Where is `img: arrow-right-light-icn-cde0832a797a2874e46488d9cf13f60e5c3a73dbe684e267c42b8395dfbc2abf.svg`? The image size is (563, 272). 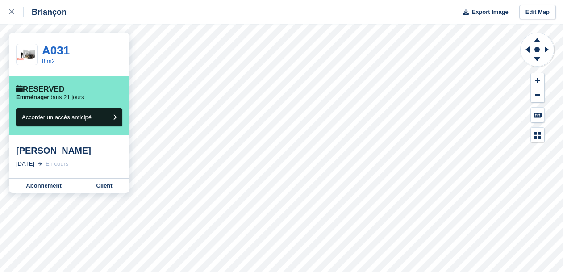
img: arrow-right-light-icn-cde0832a797a2874e46488d9cf13f60e5c3a73dbe684e267c42b8395dfbc2abf.svg is located at coordinates (40, 164).